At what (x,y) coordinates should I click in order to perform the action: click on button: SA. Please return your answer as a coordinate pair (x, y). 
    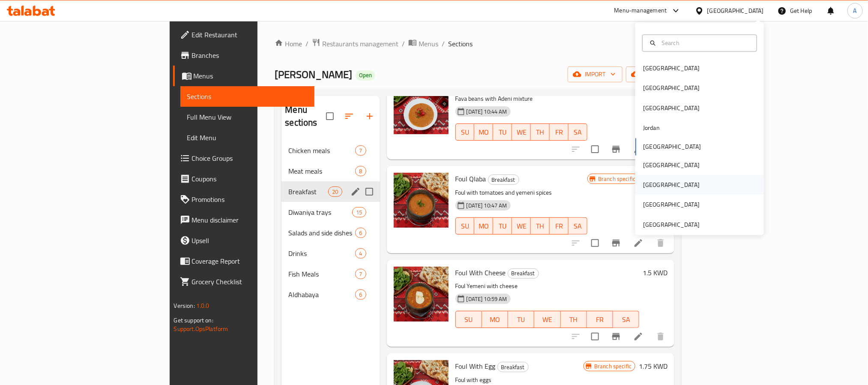
    Looking at the image, I should click on (578, 226).